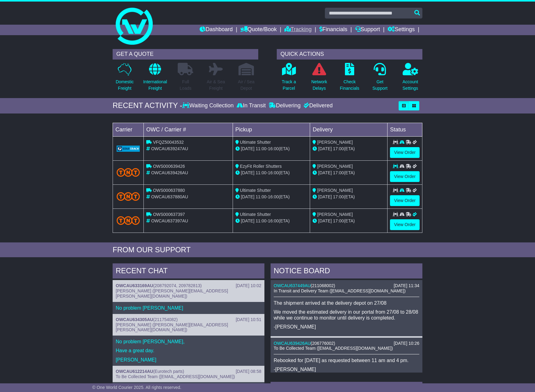  I want to click on p: Domestic Freight, so click(125, 85).